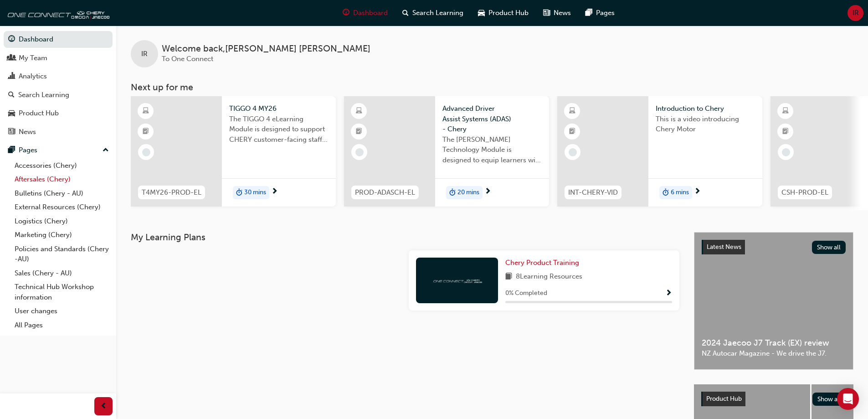 This screenshot has width=868, height=419. What do you see at coordinates (600, 13) in the screenshot?
I see `a: pages-iconPages` at bounding box center [600, 13].